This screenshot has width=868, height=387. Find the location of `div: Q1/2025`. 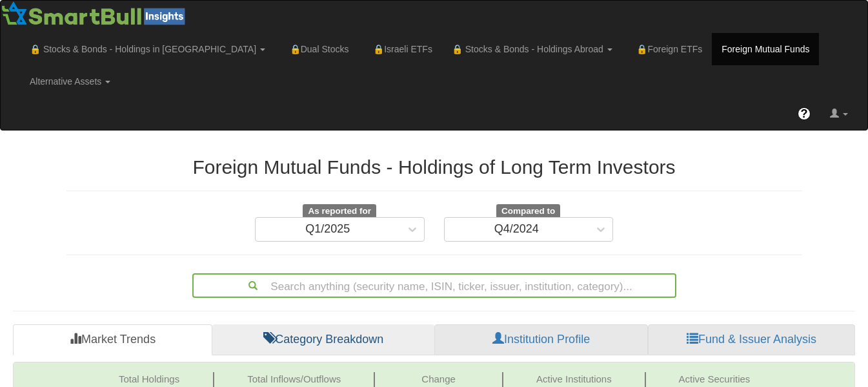

div: Q1/2025 is located at coordinates (327, 229).